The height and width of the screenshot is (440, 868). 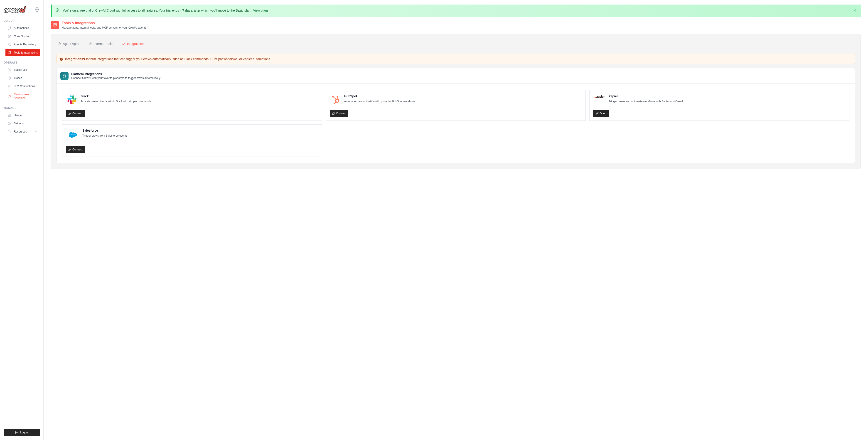 I want to click on p: Automate crew activation with powerful HubSpot workflows, so click(x=380, y=102).